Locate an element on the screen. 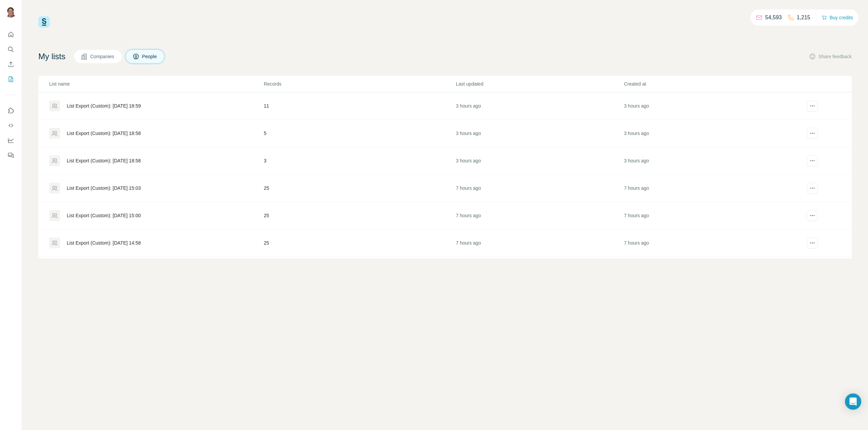 The width and height of the screenshot is (868, 430). td: 3 is located at coordinates (360, 161).